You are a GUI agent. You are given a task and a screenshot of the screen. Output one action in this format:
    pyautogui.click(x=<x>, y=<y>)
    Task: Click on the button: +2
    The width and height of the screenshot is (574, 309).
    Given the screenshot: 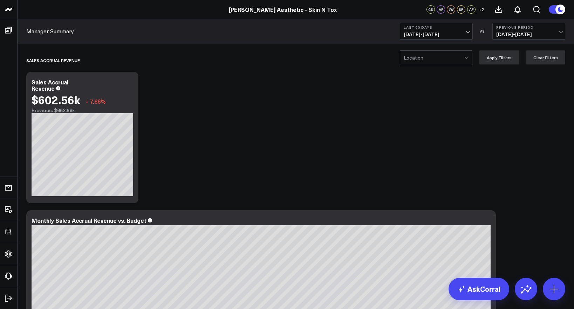 What is the action you would take?
    pyautogui.click(x=481, y=9)
    